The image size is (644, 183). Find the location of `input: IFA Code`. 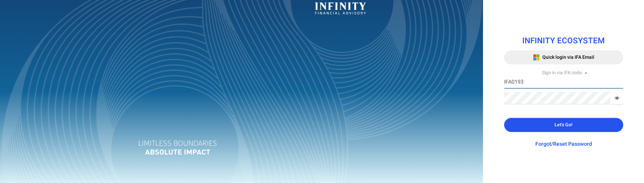

input: IFA Code is located at coordinates (564, 82).